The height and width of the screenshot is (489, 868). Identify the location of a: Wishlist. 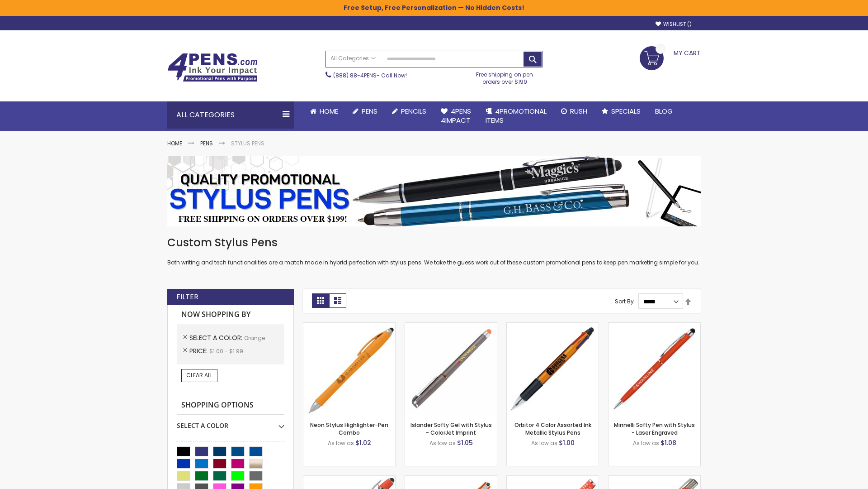
(673, 24).